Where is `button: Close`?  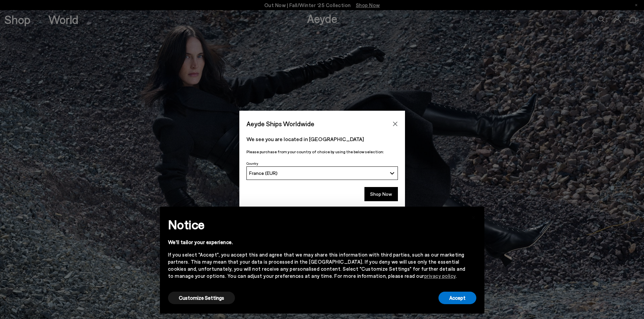 button: Close is located at coordinates (395, 124).